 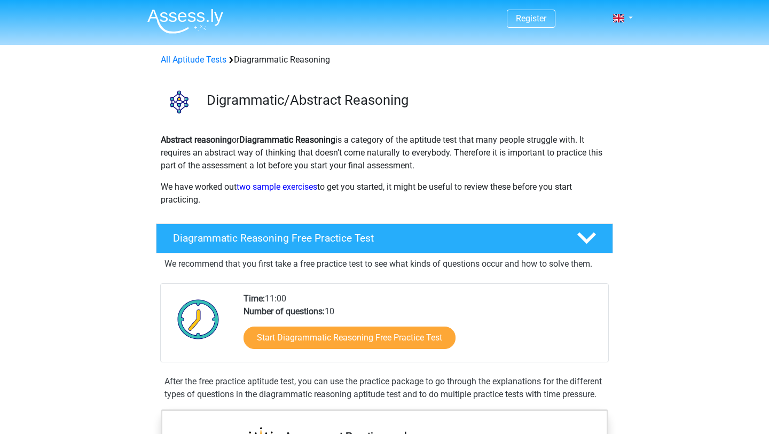 What do you see at coordinates (193, 59) in the screenshot?
I see `a: All Aptitude Tests` at bounding box center [193, 59].